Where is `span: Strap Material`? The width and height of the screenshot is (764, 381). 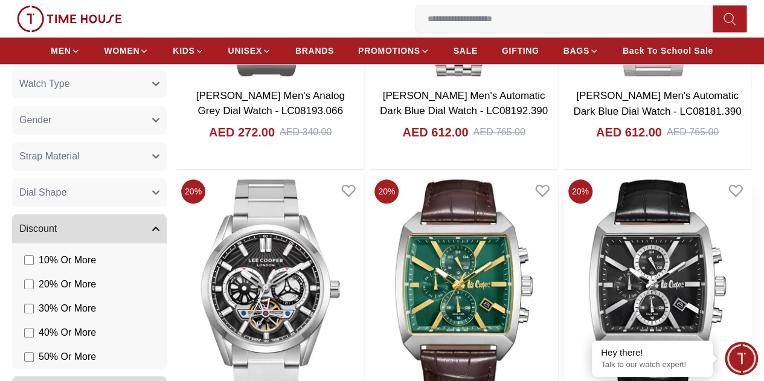 span: Strap Material is located at coordinates (50, 156).